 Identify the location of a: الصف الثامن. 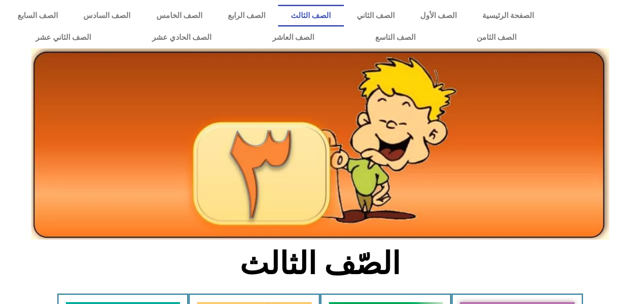
(496, 37).